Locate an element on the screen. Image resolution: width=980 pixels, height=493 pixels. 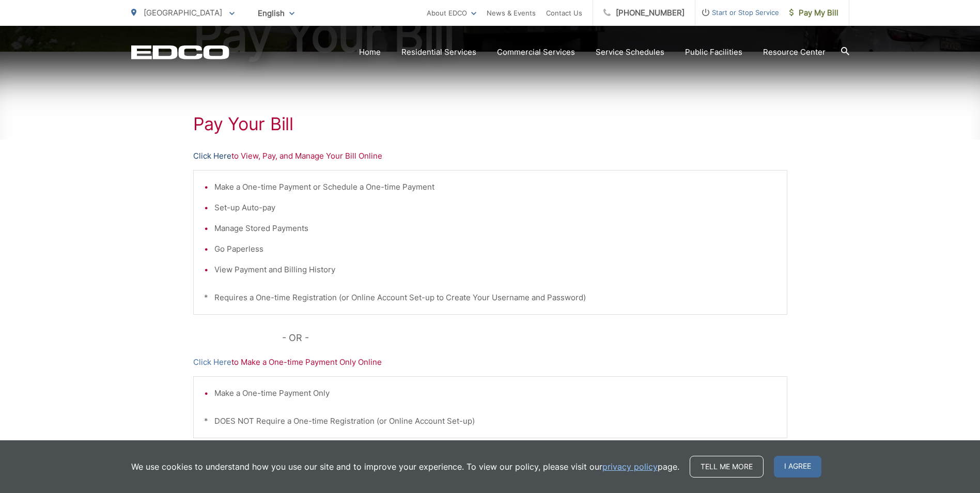
a: About EDCO is located at coordinates (451, 13).